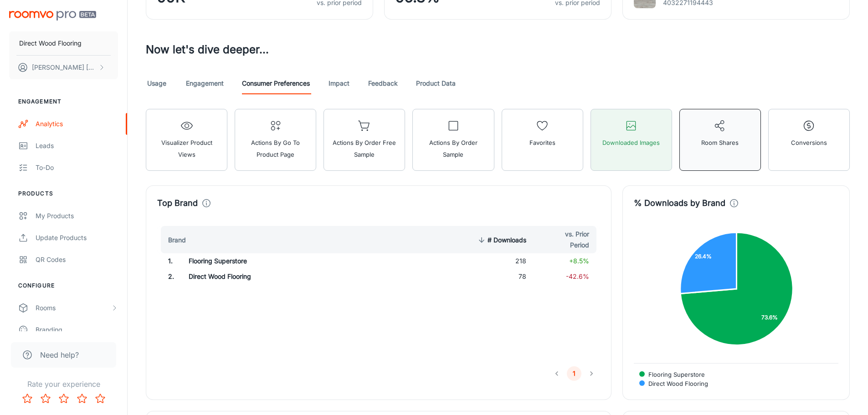 This screenshot has height=415, width=868. What do you see at coordinates (542, 140) in the screenshot?
I see `button: Favorites` at bounding box center [542, 140].